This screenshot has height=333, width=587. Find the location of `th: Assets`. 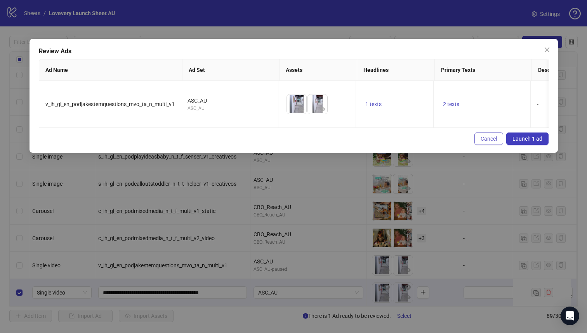

th: Assets is located at coordinates (318, 70).